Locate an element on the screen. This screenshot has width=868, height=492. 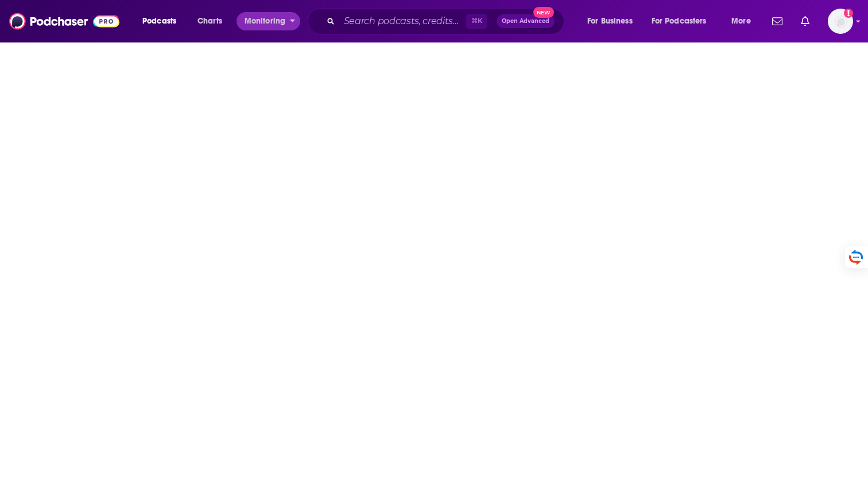
img: User Profile is located at coordinates (840, 21).